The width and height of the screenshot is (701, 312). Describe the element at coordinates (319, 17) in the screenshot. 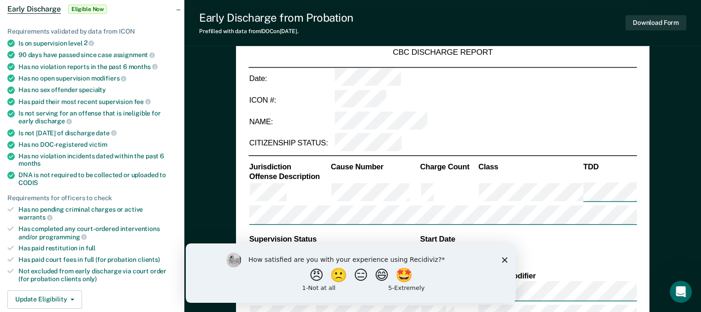

I see `div: Close survey` at that location.